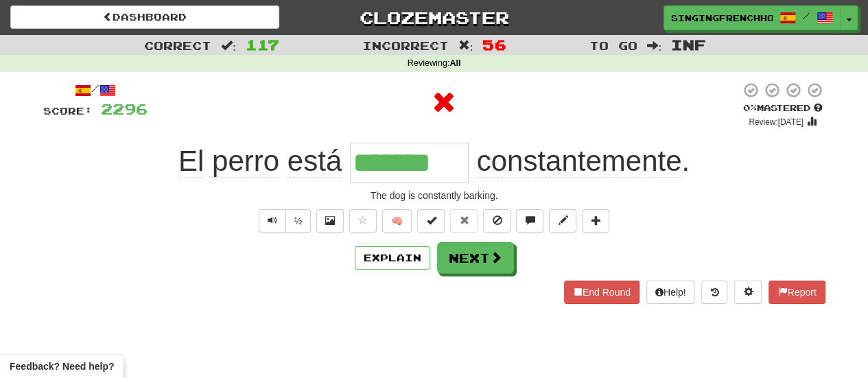 The image size is (868, 378). I want to click on a: singingfrenchhorn /, so click(752, 18).